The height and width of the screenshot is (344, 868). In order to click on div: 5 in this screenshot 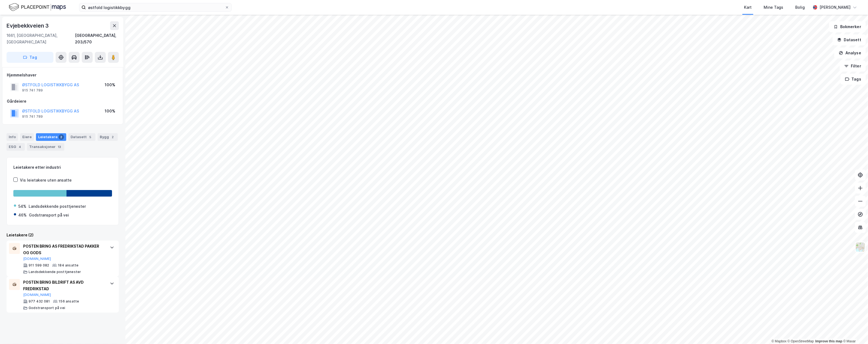, I will do `click(91, 137)`.